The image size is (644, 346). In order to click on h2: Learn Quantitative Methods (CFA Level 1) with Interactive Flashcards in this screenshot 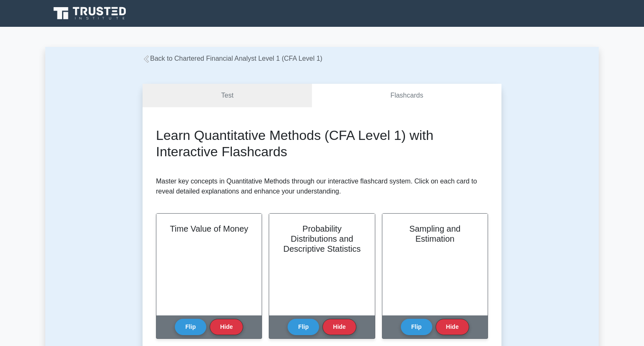, I will do `click(322, 143)`.